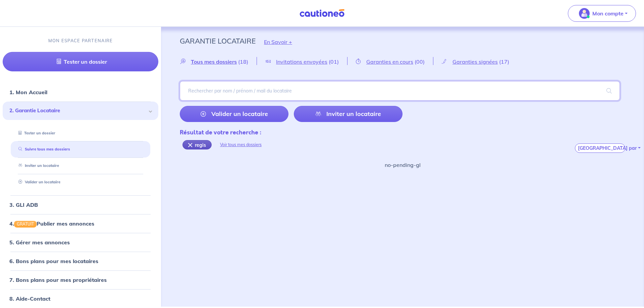 The width and height of the screenshot is (644, 308). What do you see at coordinates (420, 62) in the screenshot?
I see `span: (00)` at bounding box center [420, 62].